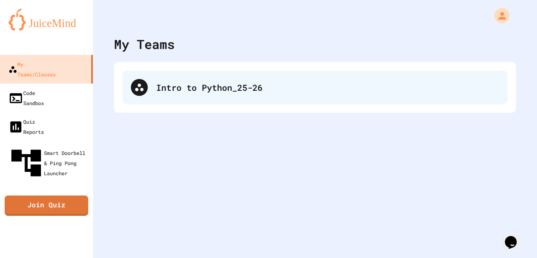 This screenshot has width=537, height=258. I want to click on div: Code Sandbox, so click(26, 98).